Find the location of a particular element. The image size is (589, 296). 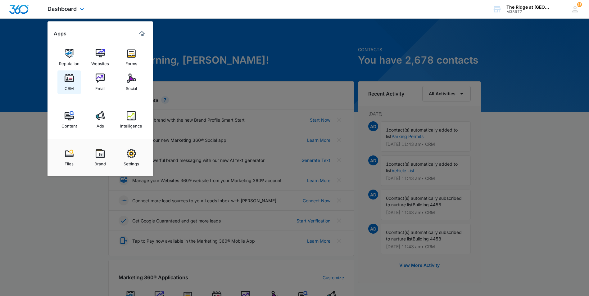

div: account name is located at coordinates (529, 7).